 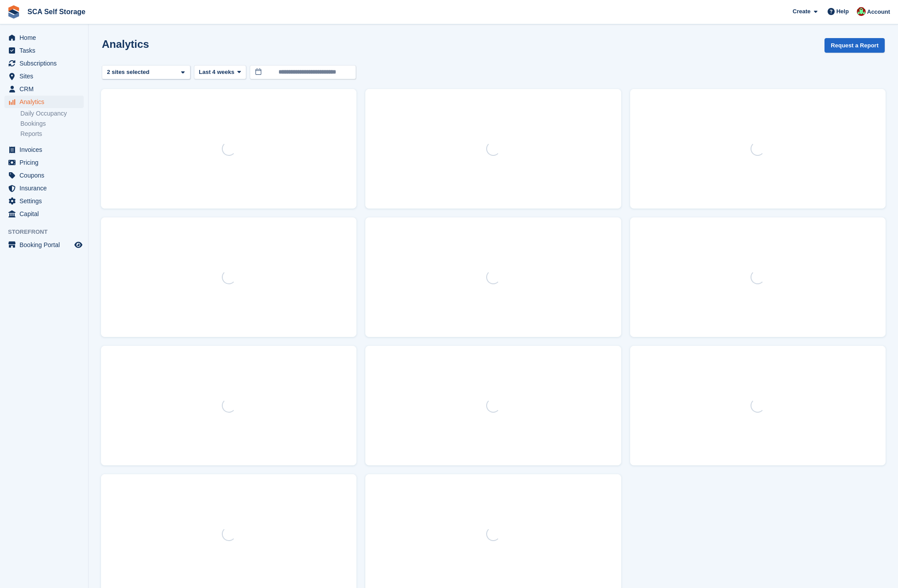 What do you see at coordinates (855, 45) in the screenshot?
I see `button: Request a Report` at bounding box center [855, 45].